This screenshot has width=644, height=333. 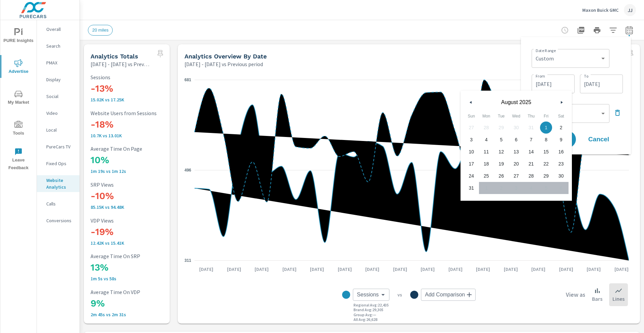 I want to click on button: 11, so click(x=486, y=152).